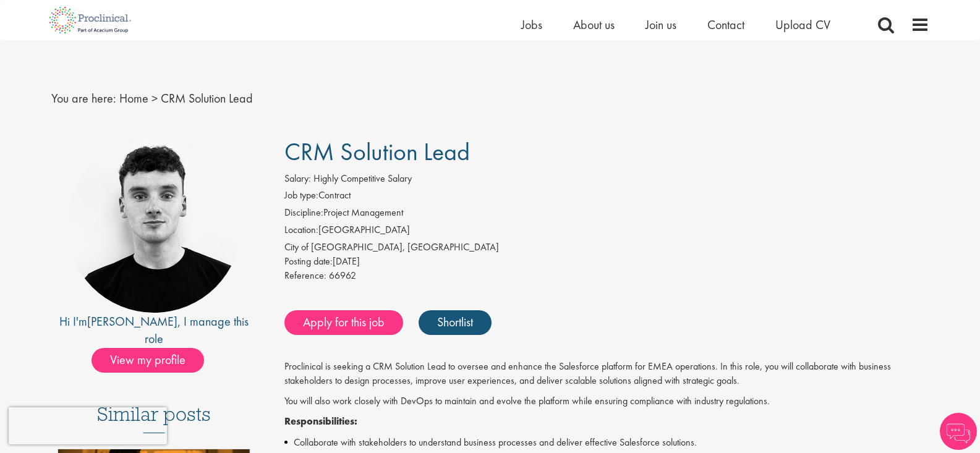 Image resolution: width=980 pixels, height=453 pixels. Describe the element at coordinates (606, 374) in the screenshot. I see `p: Proclinical is seeking a CRM Solution Lead to oversee and enhance the Salesforce platform for EME...` at that location.